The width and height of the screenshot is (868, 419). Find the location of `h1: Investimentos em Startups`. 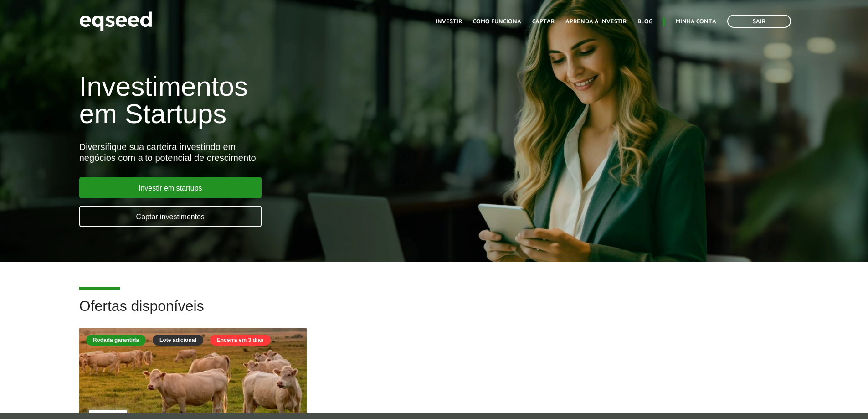

h1: Investimentos em Startups is located at coordinates (289, 100).